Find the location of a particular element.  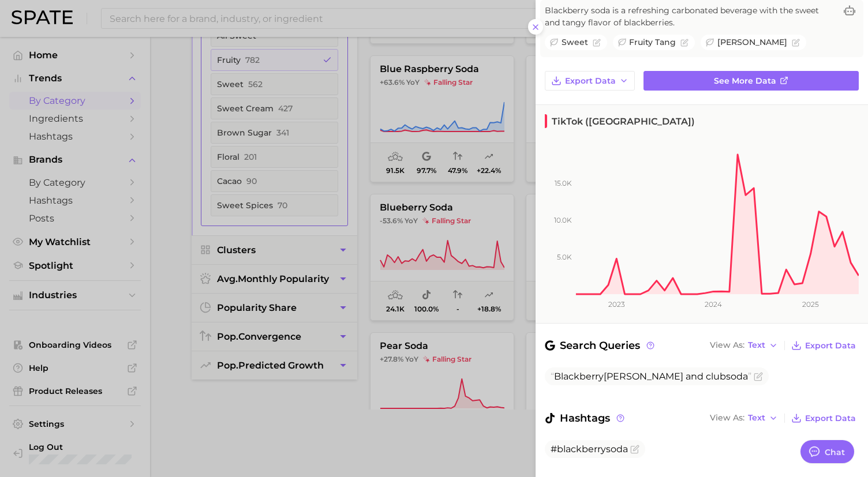

tspan: 2023 is located at coordinates (616, 304).